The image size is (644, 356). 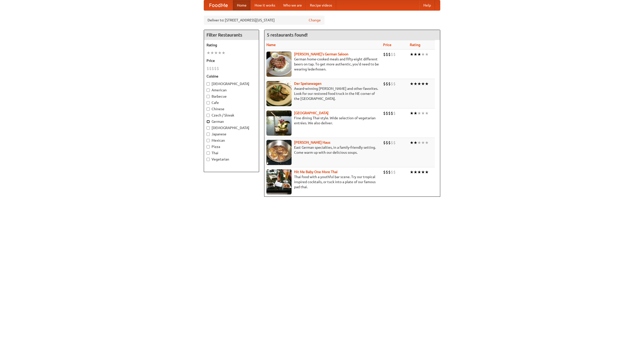 I want to click on a: Recipe videos, so click(x=321, y=5).